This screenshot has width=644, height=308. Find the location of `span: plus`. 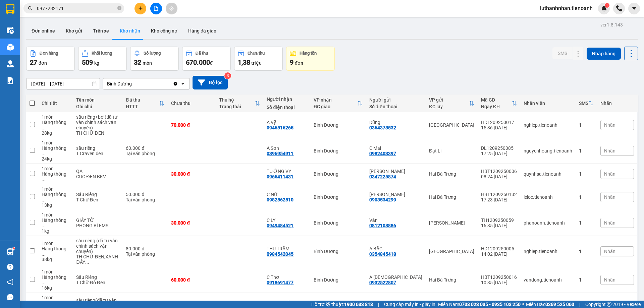

span: plus is located at coordinates (141, 8).